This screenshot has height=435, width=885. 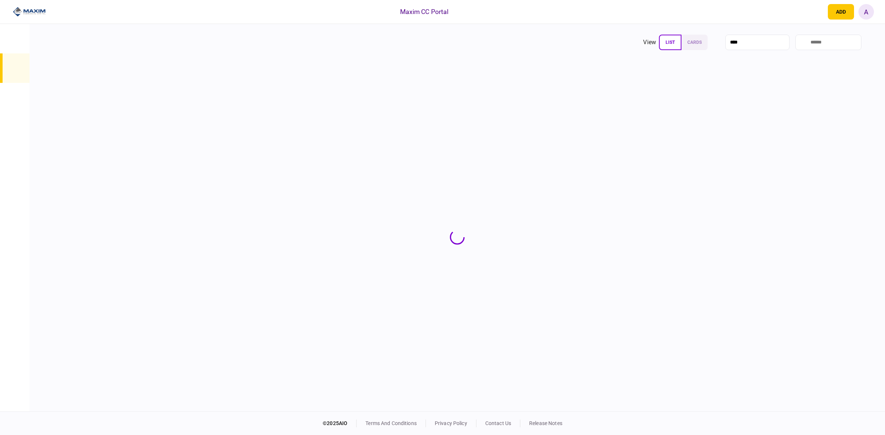 What do you see at coordinates (546, 424) in the screenshot?
I see `a: release notes` at bounding box center [546, 424].